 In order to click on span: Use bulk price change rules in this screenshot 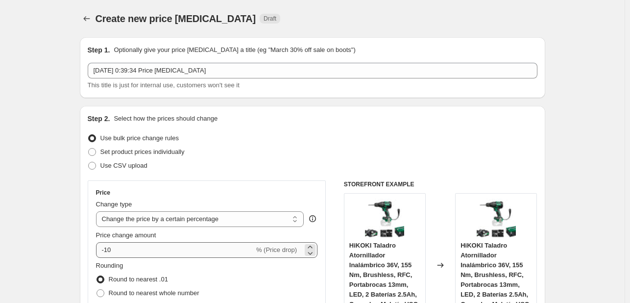, I will do `click(140, 138)`.